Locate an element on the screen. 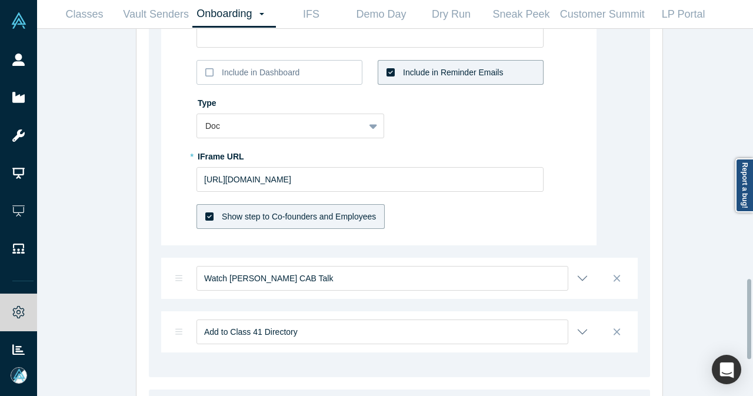 This screenshot has width=753, height=396. a: Onboarding is located at coordinates (234, 14).